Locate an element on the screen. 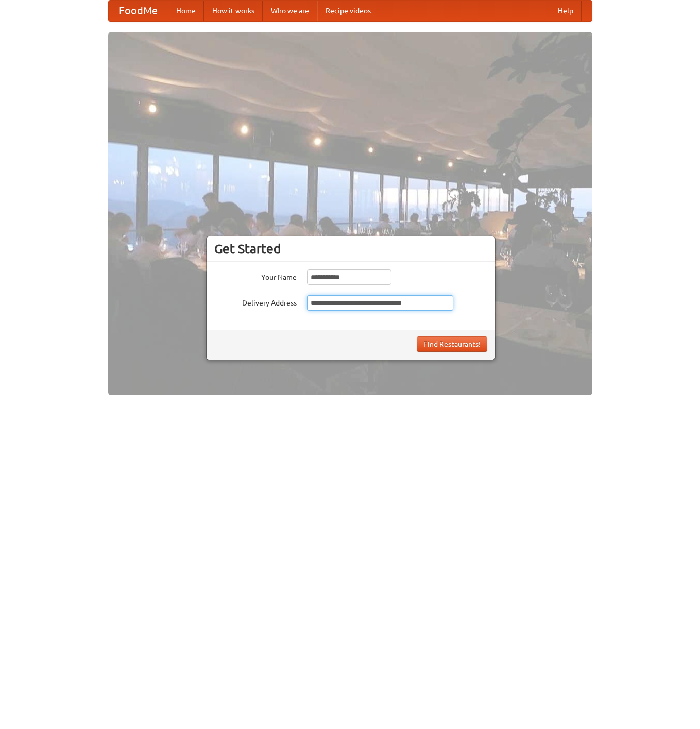  a: Home is located at coordinates (186, 11).